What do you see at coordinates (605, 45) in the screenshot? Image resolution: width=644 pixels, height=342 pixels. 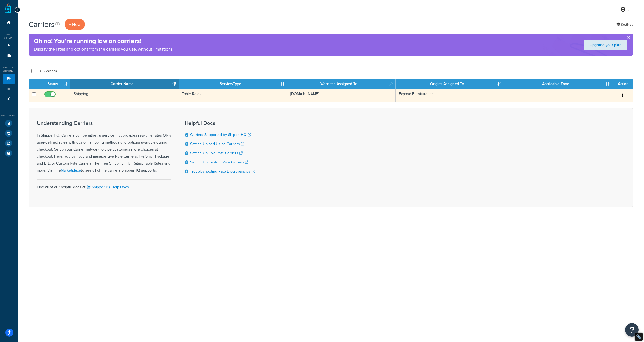 I see `a: Upgrade your plan` at bounding box center [605, 45].